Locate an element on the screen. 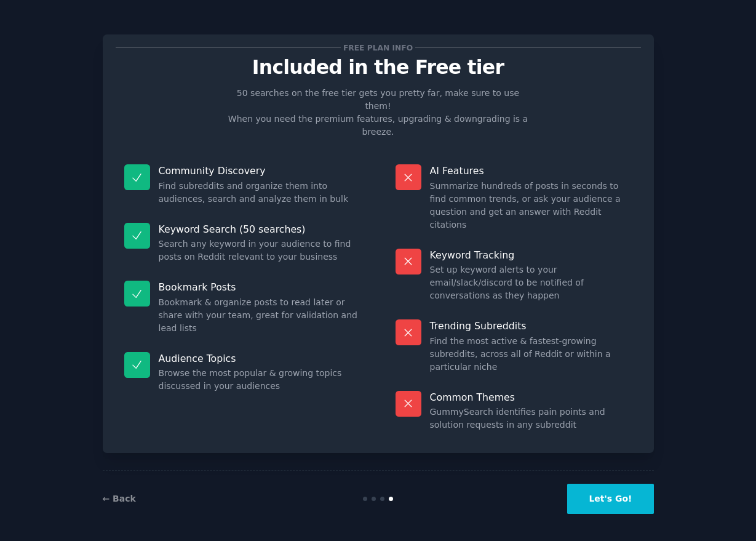  button: Let's Go! is located at coordinates (610, 499).